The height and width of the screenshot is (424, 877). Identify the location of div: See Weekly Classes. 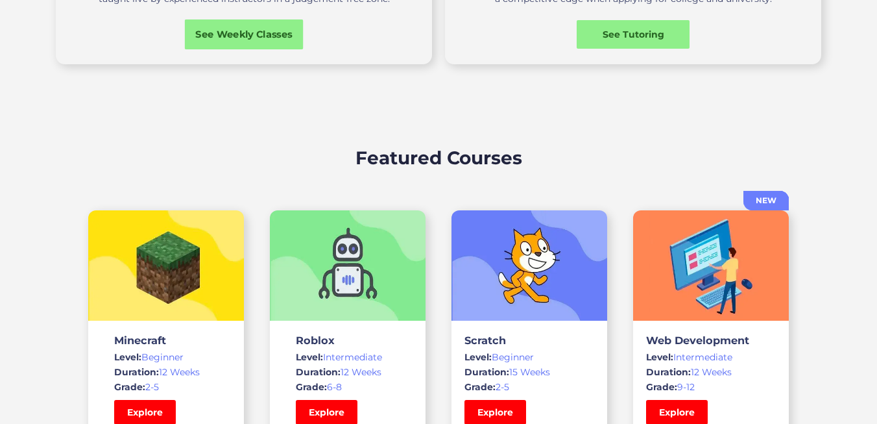
(244, 34).